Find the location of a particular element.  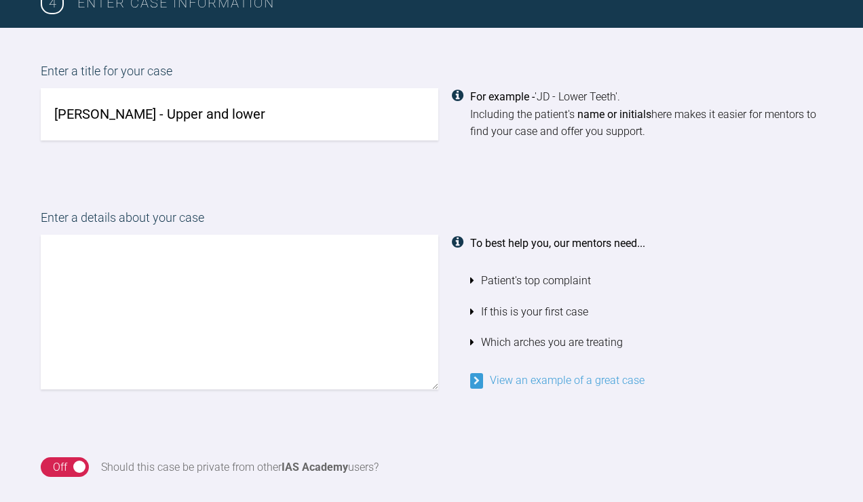

label: Enter a details about your case is located at coordinates (432, 221).